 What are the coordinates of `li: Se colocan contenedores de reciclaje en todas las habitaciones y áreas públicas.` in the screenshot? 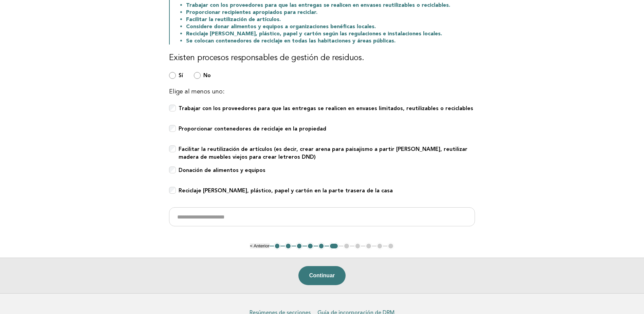 It's located at (331, 41).